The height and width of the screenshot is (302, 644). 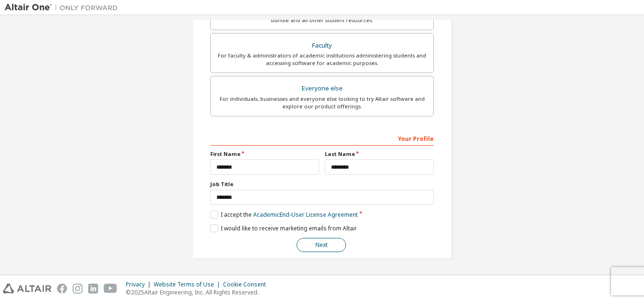 I want to click on img: facebook.svg, so click(x=62, y=289).